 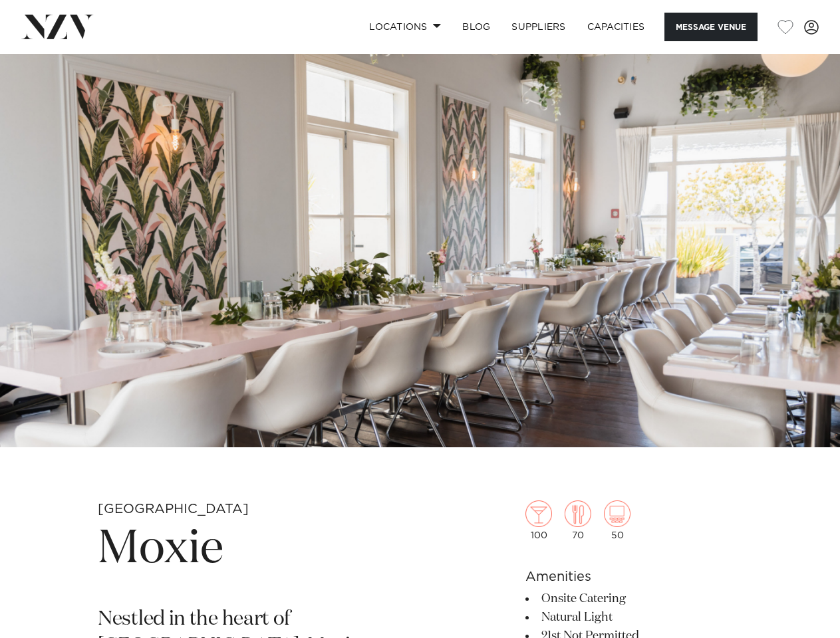 What do you see at coordinates (616, 26) in the screenshot?
I see `a: Capacities` at bounding box center [616, 26].